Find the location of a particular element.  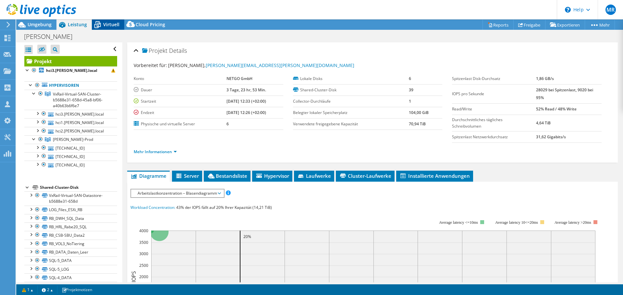

a: Hypervisoren is located at coordinates (71, 86).